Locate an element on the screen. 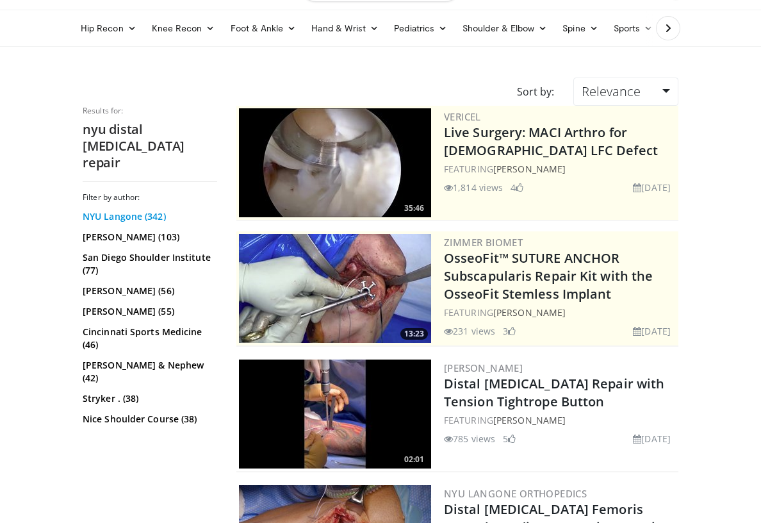 Image resolution: width=761 pixels, height=523 pixels. img: 40c8acad-cf15-4485-a741-123ec1ccb0c0.300x170_q85_crop-smart_upscale.jpg is located at coordinates (335, 288).